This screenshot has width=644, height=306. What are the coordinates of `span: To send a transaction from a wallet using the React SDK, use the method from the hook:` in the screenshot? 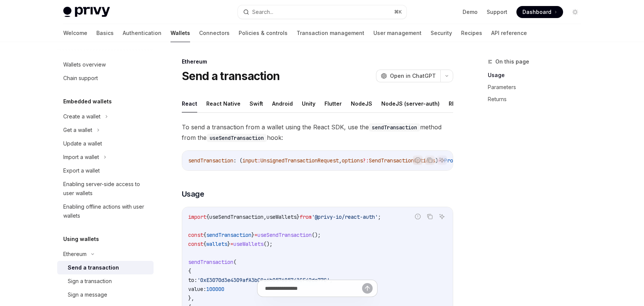 It's located at (317, 132).